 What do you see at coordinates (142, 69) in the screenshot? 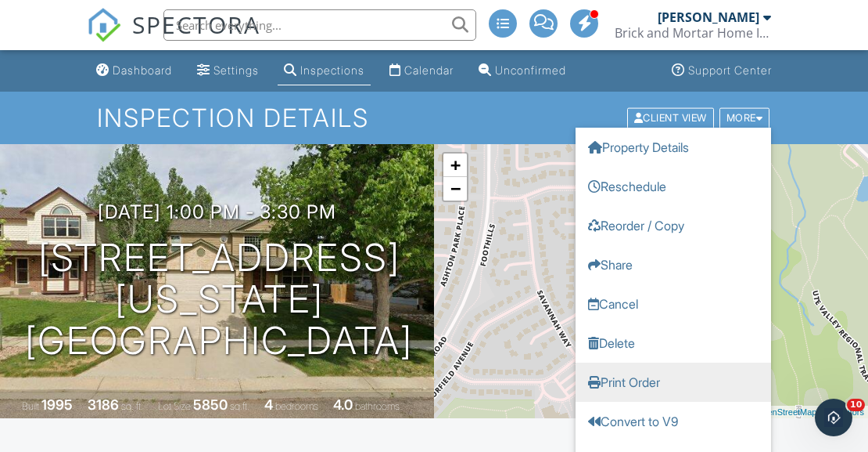
I see `div: Dashboard` at bounding box center [142, 69].